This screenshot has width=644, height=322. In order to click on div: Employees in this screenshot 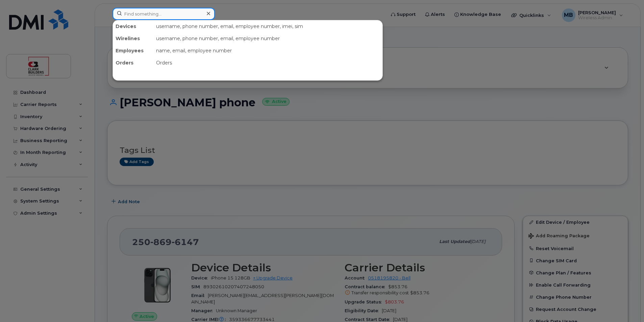, I will do `click(133, 51)`.